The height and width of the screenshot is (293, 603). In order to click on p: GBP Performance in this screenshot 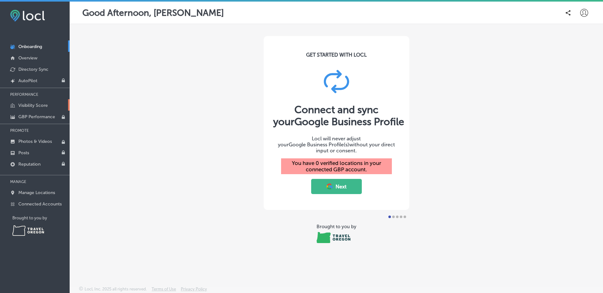, I will do `click(37, 117)`.